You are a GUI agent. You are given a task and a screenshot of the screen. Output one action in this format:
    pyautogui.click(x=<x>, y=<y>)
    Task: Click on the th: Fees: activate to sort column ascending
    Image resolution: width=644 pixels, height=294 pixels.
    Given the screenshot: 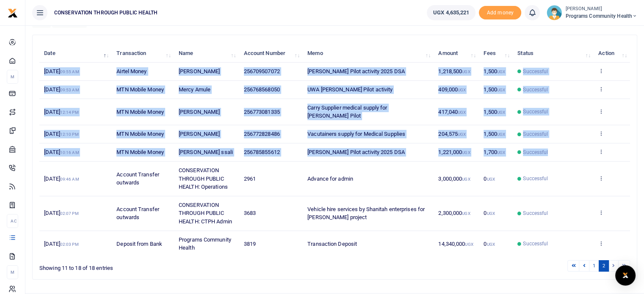 What is the action you would take?
    pyautogui.click(x=496, y=53)
    